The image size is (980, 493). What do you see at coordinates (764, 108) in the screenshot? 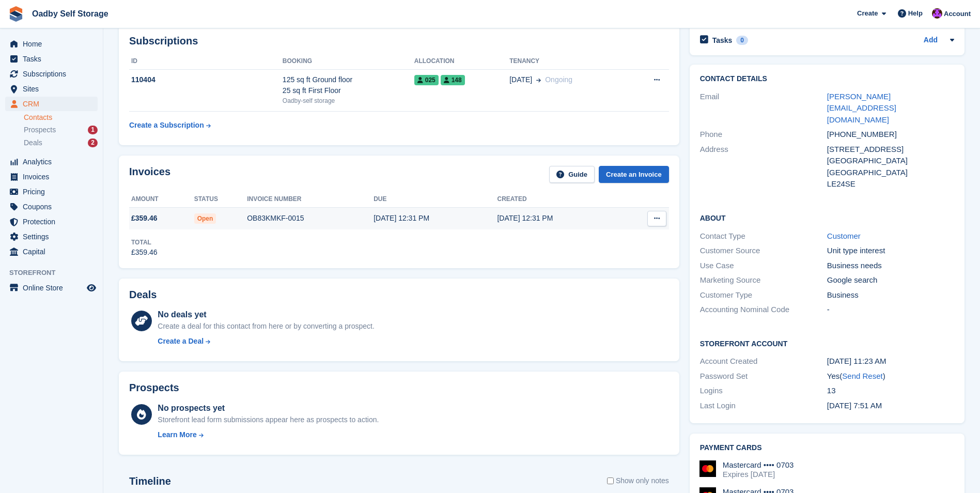
I see `div: Email` at bounding box center [764, 108].